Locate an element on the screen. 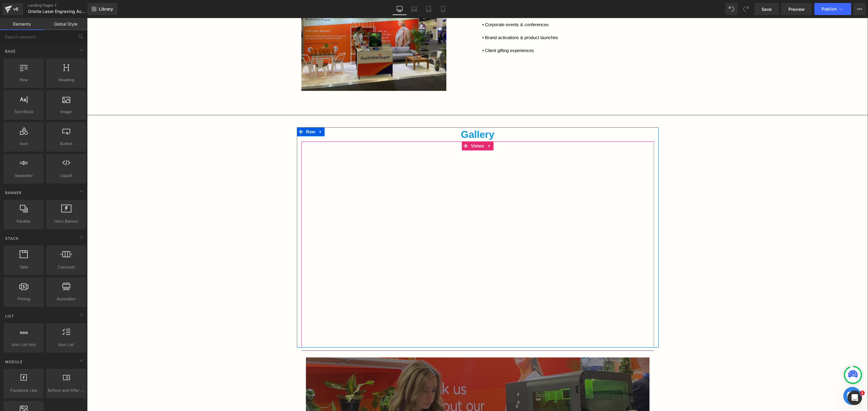 The height and width of the screenshot is (411, 868). span: Parallax is located at coordinates (23, 221).